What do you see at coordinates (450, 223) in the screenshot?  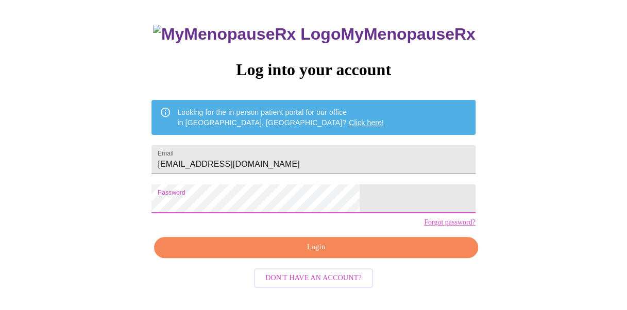 I see `a: Forgot password?` at bounding box center [450, 223].